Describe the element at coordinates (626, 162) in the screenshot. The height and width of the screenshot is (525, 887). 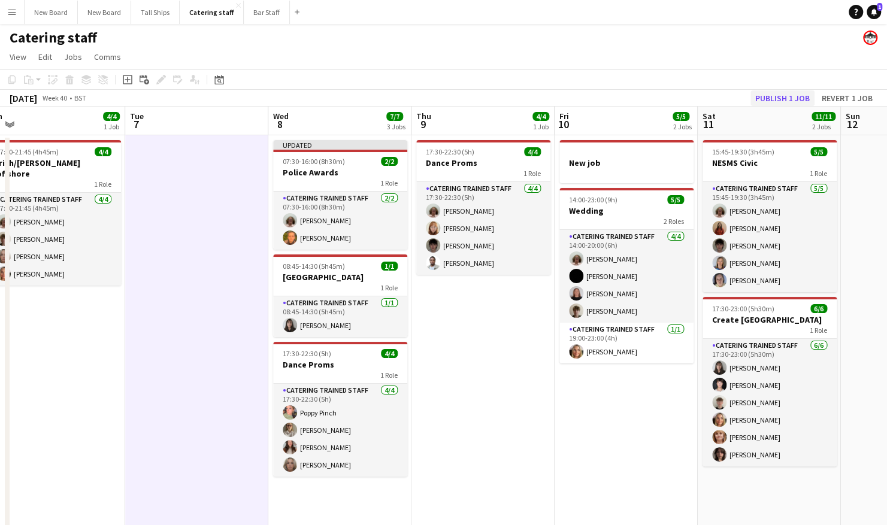
I see `app-job-card: New job` at that location.